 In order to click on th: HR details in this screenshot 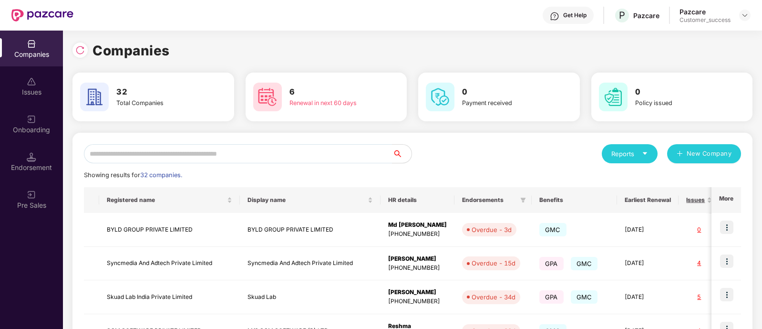, I will do `click(417, 200)`.